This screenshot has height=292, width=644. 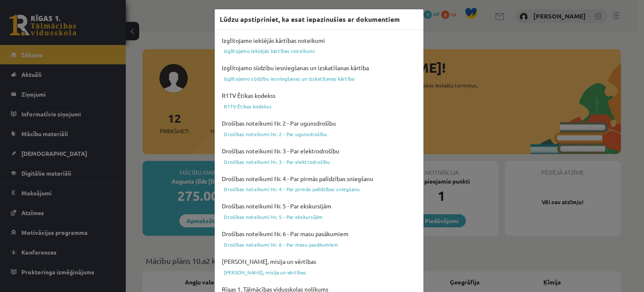 I want to click on a: Izglītojamo sūdzību iesniegšanas un izskatīšanas kārtība, so click(x=319, y=79).